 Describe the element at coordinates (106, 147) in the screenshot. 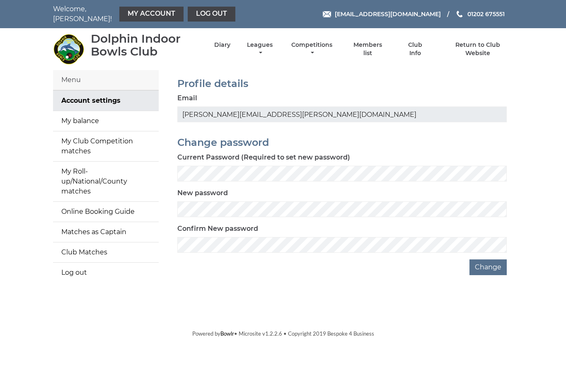

I see `a: My Club Competition matches` at that location.